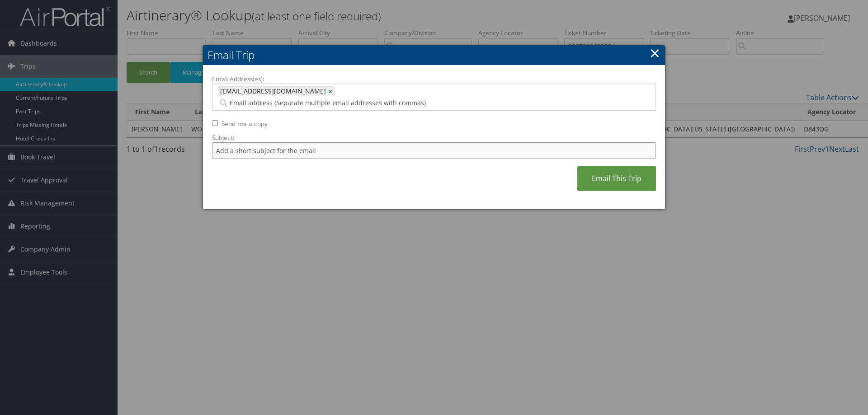 This screenshot has height=415, width=868. I want to click on label: Send me a copy, so click(245, 124).